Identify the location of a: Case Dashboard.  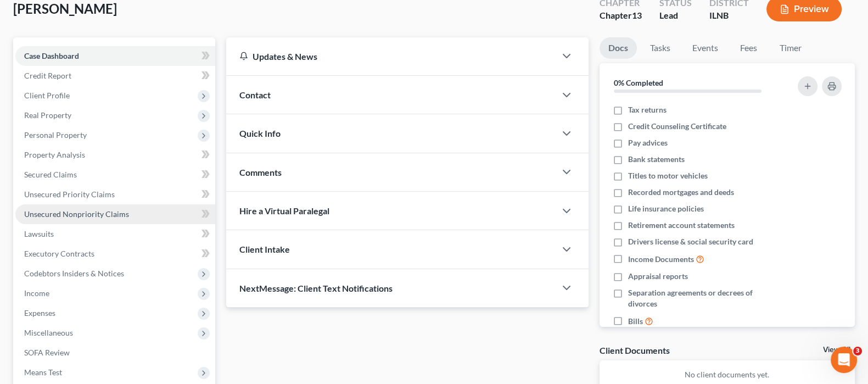
(115, 56).